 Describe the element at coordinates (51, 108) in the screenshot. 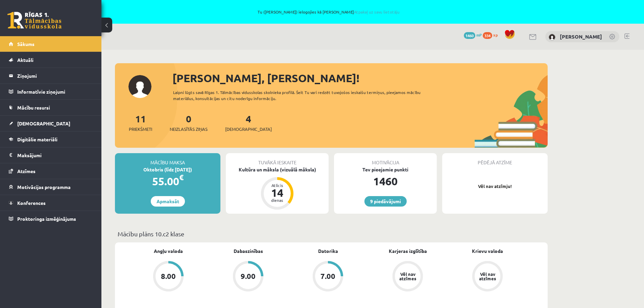

I see `a: Mācību resursi` at that location.